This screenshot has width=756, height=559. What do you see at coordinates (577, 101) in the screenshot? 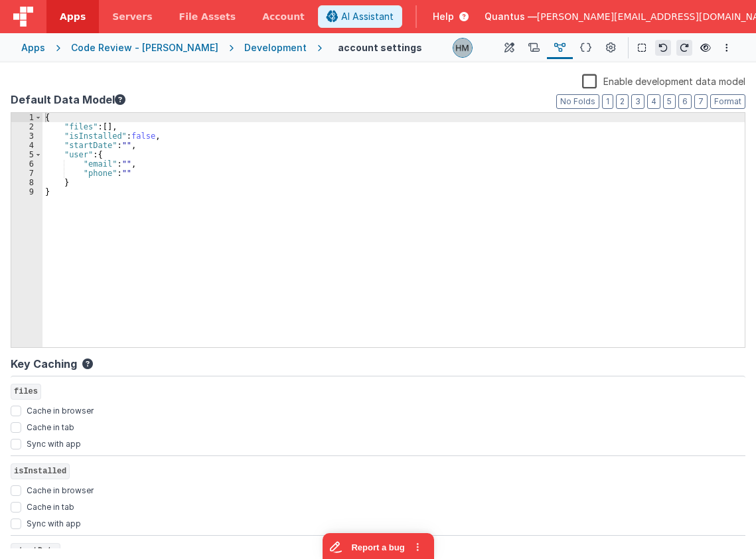
I see `button: No Folds` at bounding box center [577, 101].